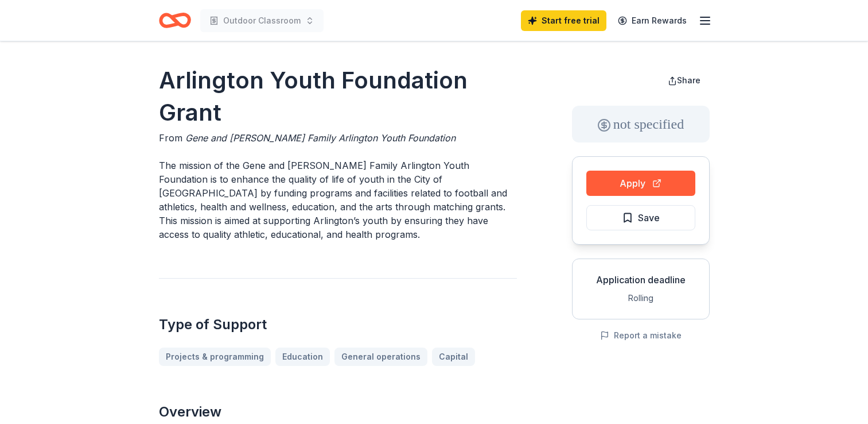 The height and width of the screenshot is (424, 868). What do you see at coordinates (338, 412) in the screenshot?
I see `h2: Overview` at bounding box center [338, 412].